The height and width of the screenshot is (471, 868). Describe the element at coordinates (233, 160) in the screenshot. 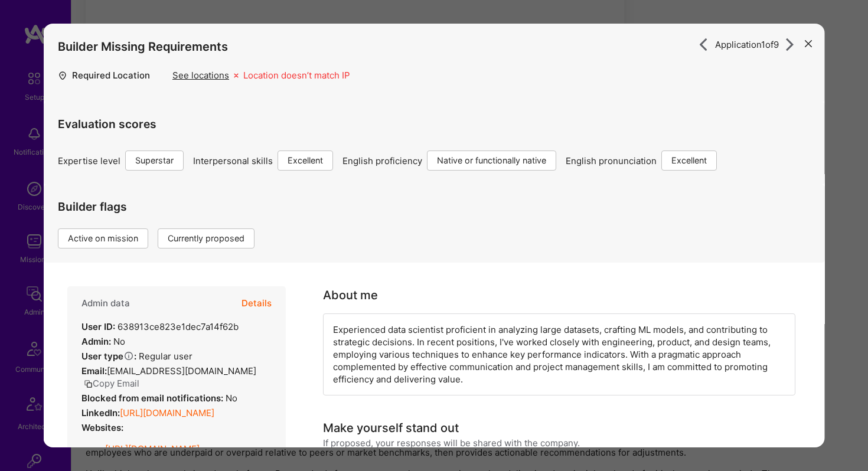

I see `span: Interpersonal skills` at that location.